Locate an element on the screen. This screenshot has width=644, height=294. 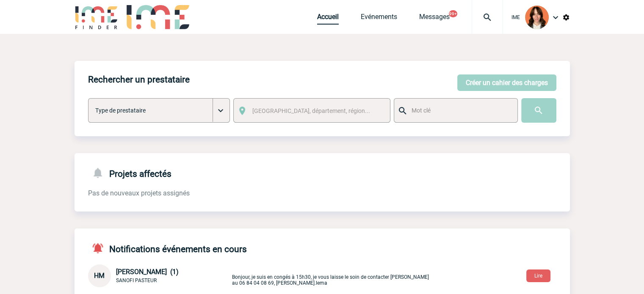
span: SANOFI PASTEUR is located at coordinates (136, 281).